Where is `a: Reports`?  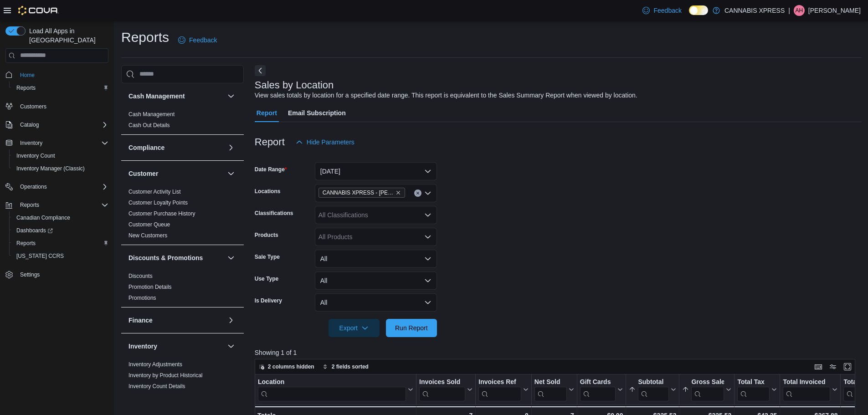
a: Reports is located at coordinates (26, 88).